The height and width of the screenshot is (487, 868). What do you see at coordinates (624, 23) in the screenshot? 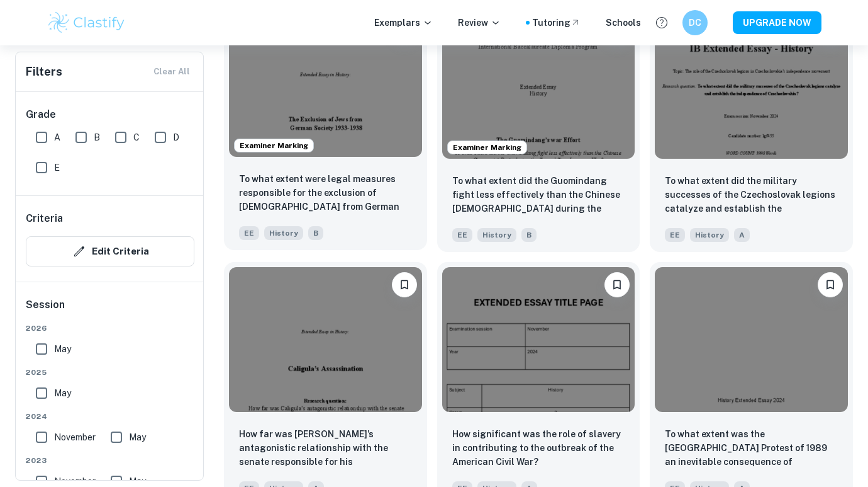
I see `div: Schools` at bounding box center [624, 23].